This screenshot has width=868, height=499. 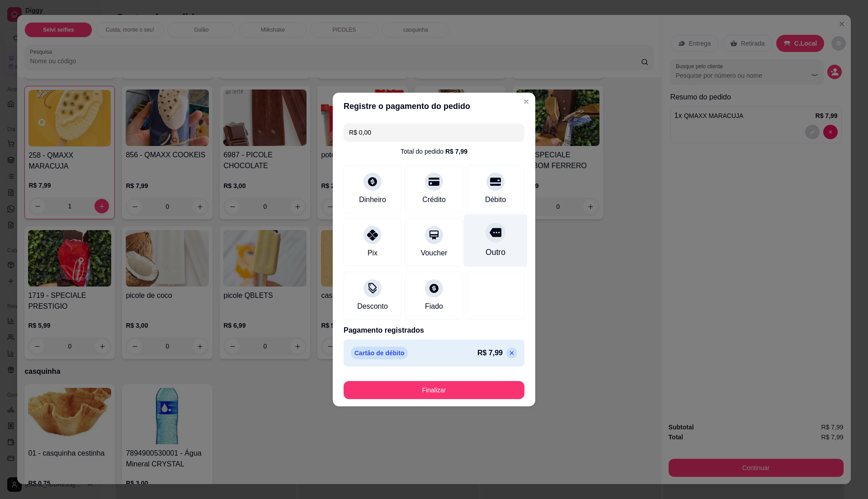 I want to click on p: R$ 7,99, so click(x=490, y=353).